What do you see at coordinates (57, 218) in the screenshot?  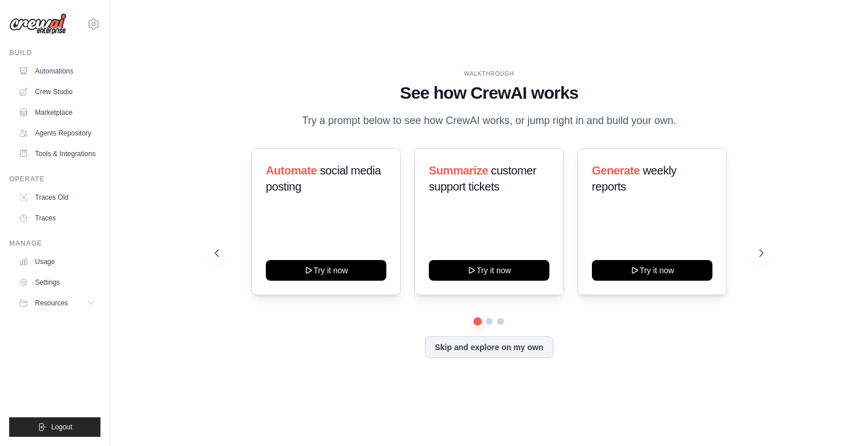 I see `a: Traces` at bounding box center [57, 218].